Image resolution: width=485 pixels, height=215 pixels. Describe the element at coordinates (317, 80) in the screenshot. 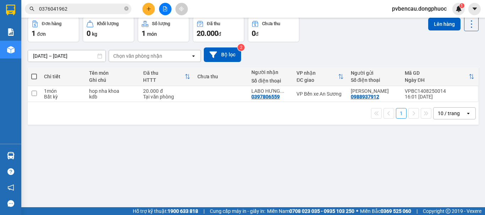

I see `div: ĐC giao` at that location.